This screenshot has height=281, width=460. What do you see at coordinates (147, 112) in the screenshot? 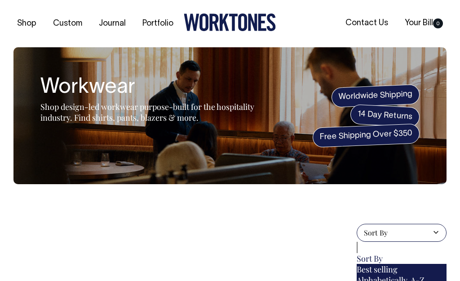
I see `span: Shop design-led workwear purpose-built for the hospitality industry. Find shirts, pants, blazers ...` at bounding box center [147, 112].